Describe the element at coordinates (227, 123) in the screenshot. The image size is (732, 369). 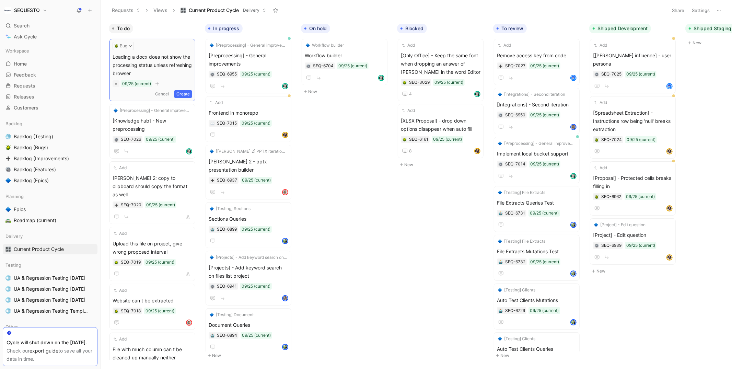
I see `div: SEQ-7015` at that location.